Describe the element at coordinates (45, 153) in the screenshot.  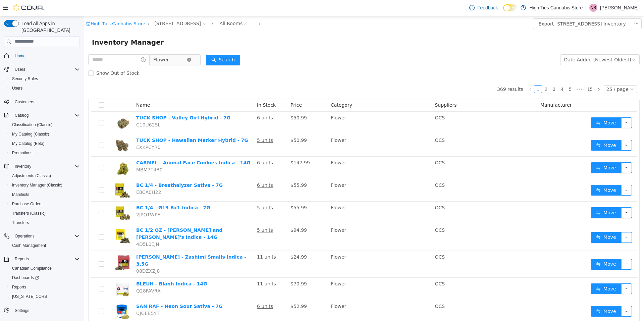
I see `span: Promotions` at that location.